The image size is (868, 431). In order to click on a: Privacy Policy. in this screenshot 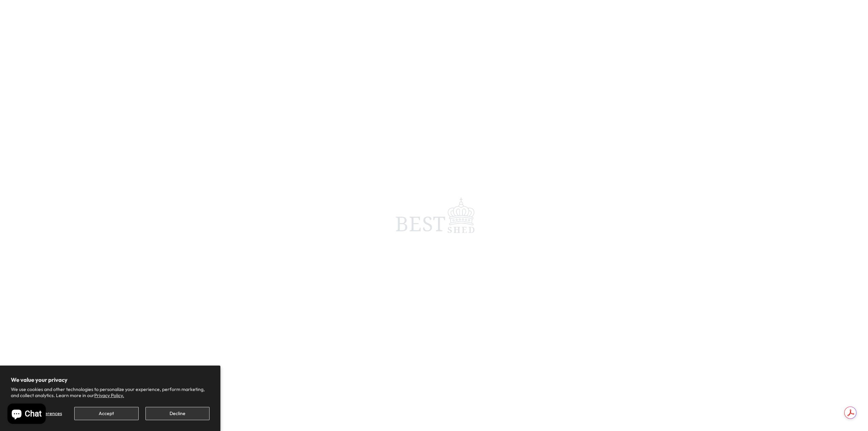, I will do `click(110, 395)`.